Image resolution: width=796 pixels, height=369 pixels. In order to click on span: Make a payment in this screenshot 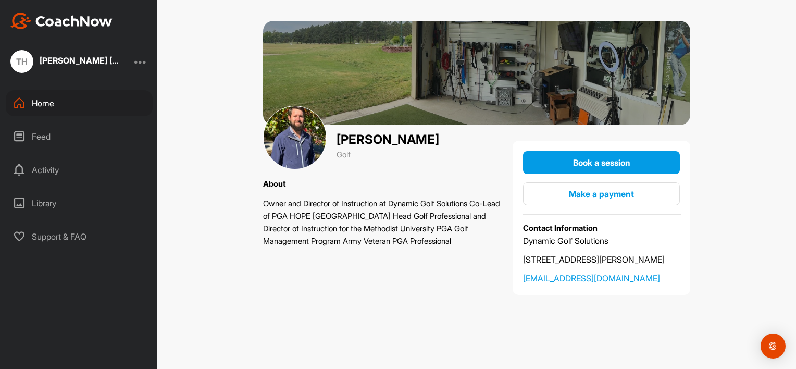, I will do `click(601, 194)`.